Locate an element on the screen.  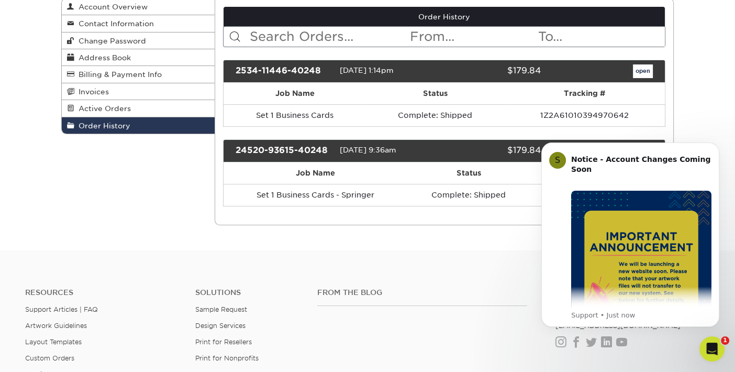
span: Contact Information is located at coordinates (114, 24).